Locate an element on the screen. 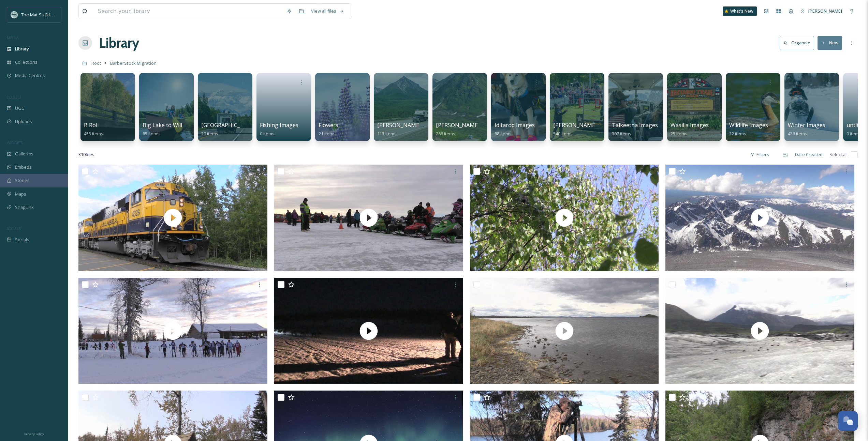 This screenshot has height=441, width=868. a: BarberStock Migration is located at coordinates (133, 63).